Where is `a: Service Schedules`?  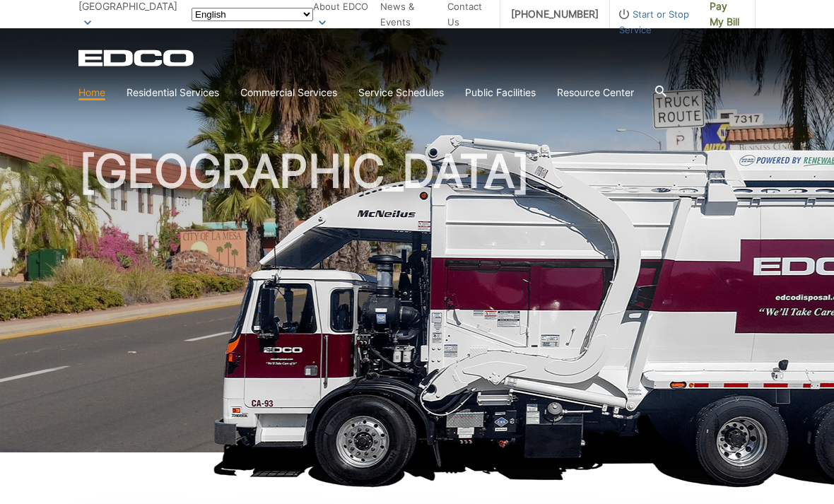 a: Service Schedules is located at coordinates (401, 93).